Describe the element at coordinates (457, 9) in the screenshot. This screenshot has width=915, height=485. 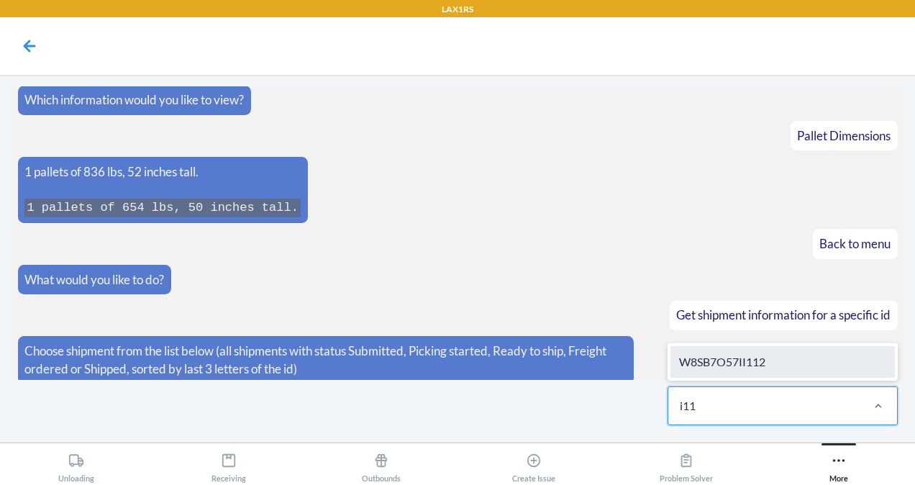
I see `p: LAX1RS` at that location.